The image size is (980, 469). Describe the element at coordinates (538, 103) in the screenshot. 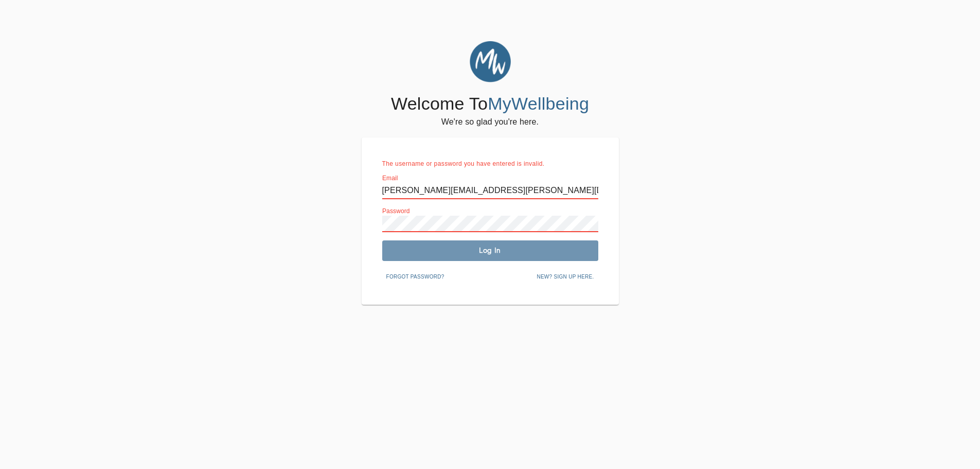

I see `span: MyWellbeing` at that location.